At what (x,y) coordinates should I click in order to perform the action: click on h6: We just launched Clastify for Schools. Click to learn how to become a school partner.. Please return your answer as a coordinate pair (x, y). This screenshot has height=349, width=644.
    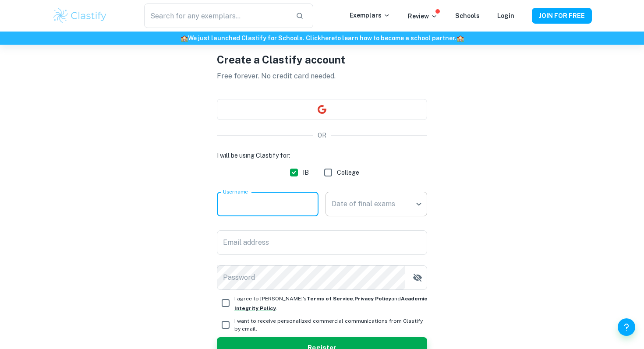
    Looking at the image, I should click on (322, 38).